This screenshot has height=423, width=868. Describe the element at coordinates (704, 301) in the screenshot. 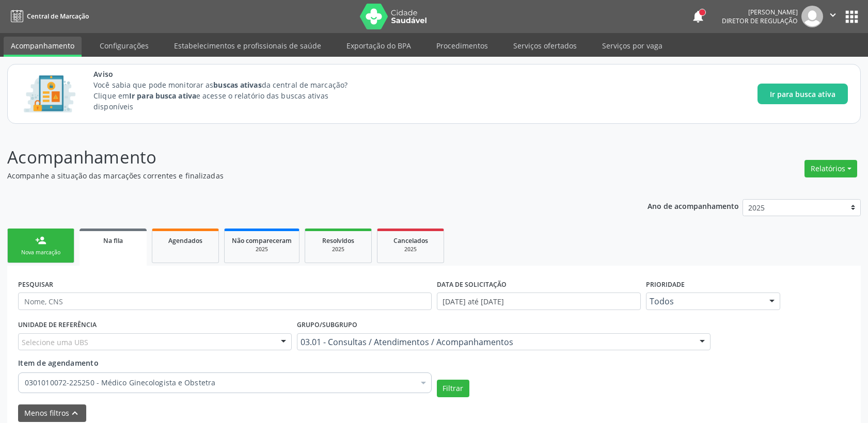

I see `span: Todos` at that location.